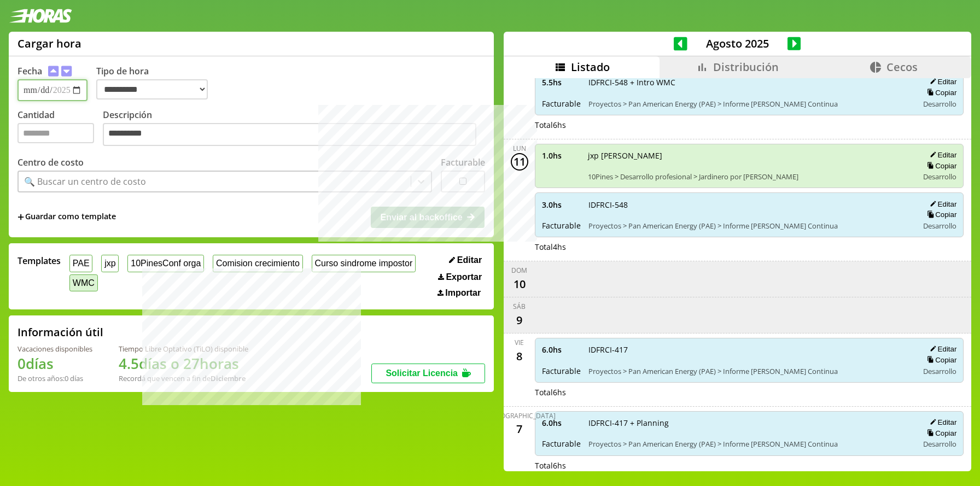 The width and height of the screenshot is (980, 486). Describe the element at coordinates (428, 373) in the screenshot. I see `button: Solicitar Licencia` at that location.